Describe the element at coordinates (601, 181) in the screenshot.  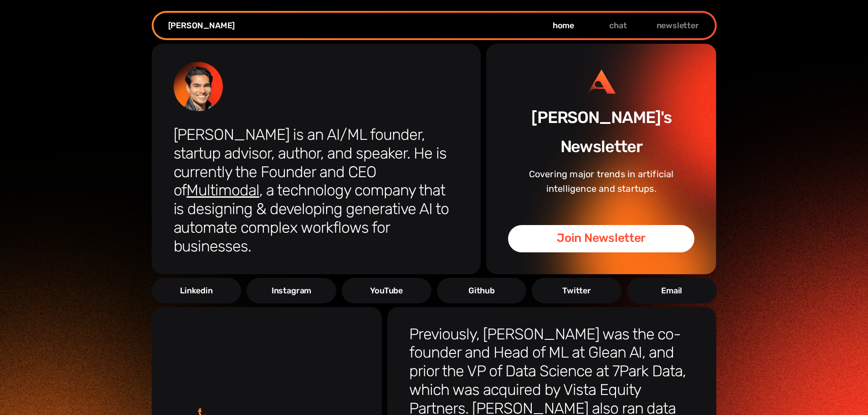
I see `div: Covering major trends in artificial intelligence and startups.` at that location.